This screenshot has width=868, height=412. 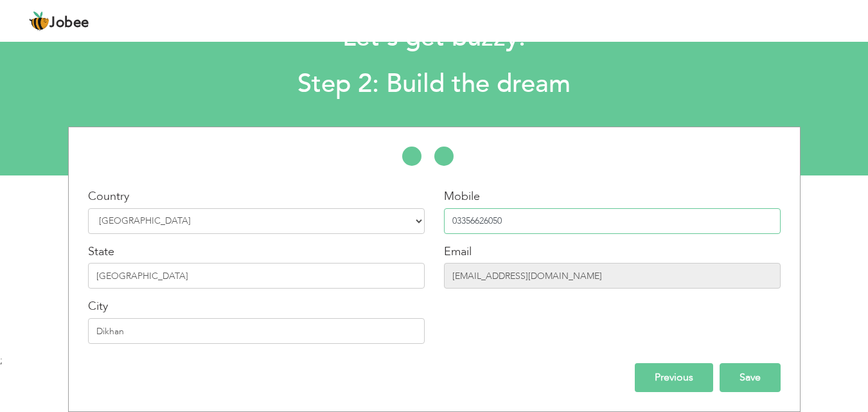 What do you see at coordinates (101, 252) in the screenshot?
I see `label: State` at bounding box center [101, 252].